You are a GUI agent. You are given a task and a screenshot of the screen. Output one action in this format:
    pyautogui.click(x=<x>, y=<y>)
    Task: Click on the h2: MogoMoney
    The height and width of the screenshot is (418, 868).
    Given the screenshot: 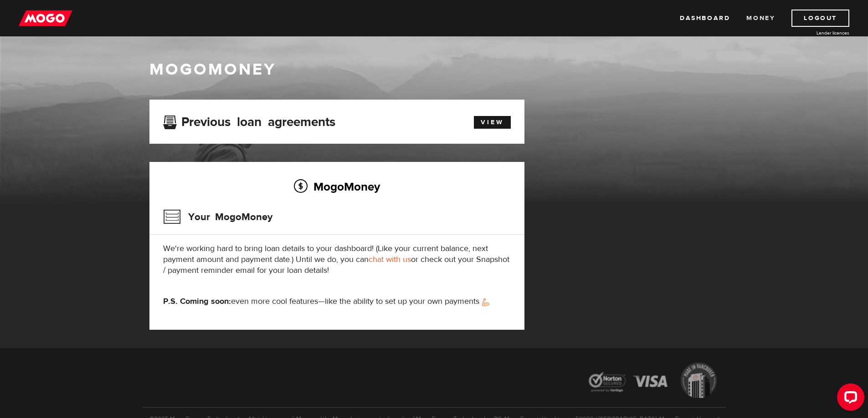 What is the action you would take?
    pyautogui.click(x=337, y=187)
    